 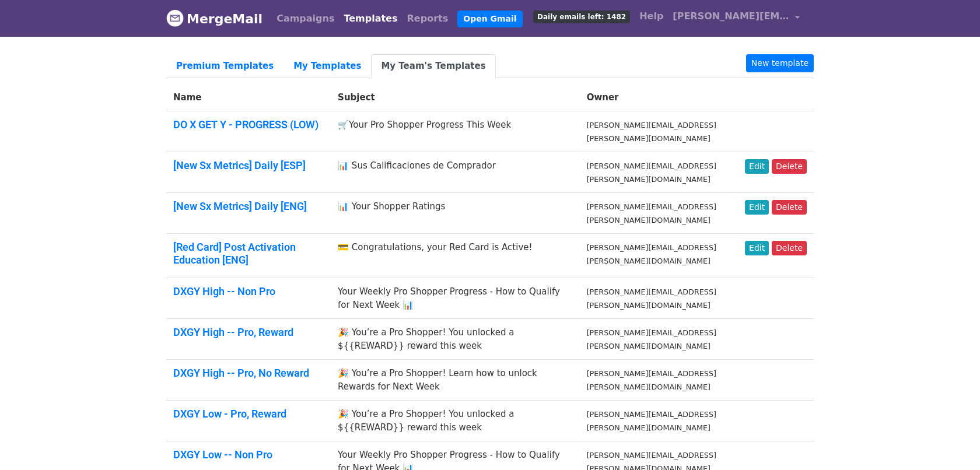 What do you see at coordinates (780, 63) in the screenshot?
I see `a: New template` at bounding box center [780, 63].